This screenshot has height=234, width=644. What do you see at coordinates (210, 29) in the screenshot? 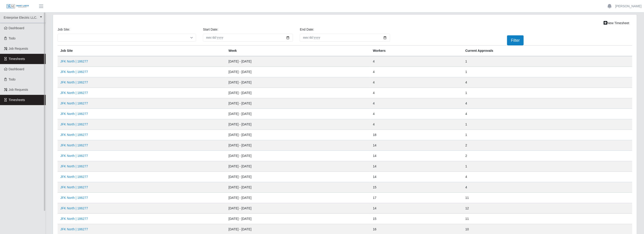
I see `label: Start Date:` at bounding box center [210, 29].